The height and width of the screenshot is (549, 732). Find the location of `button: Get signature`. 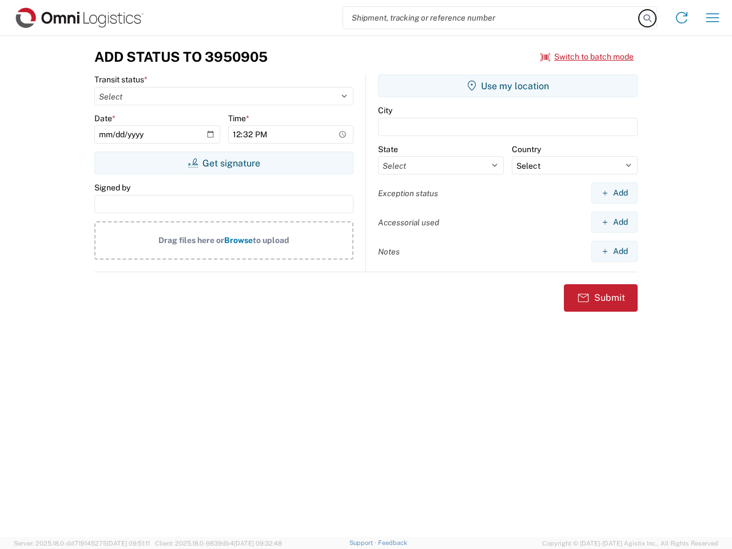

button: Get signature is located at coordinates (224, 163).